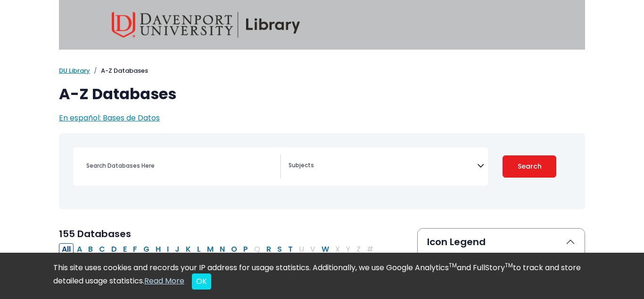 The width and height of the screenshot is (644, 299). What do you see at coordinates (164, 280) in the screenshot?
I see `a: Read More` at bounding box center [164, 280].